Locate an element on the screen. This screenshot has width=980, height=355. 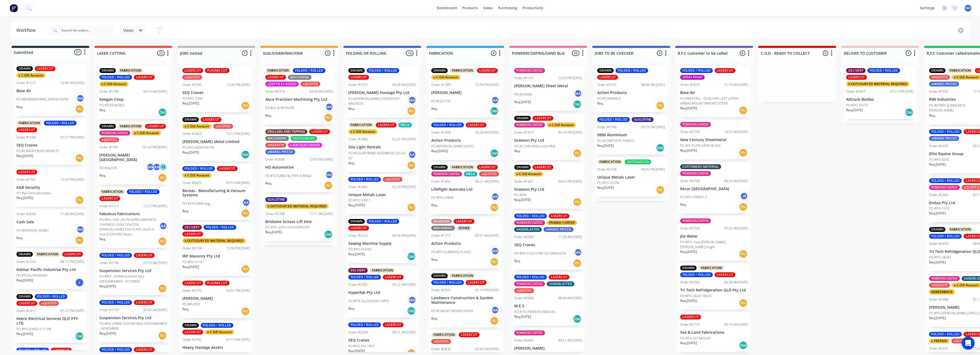
div: Order #1781 is located at coordinates (109, 148).